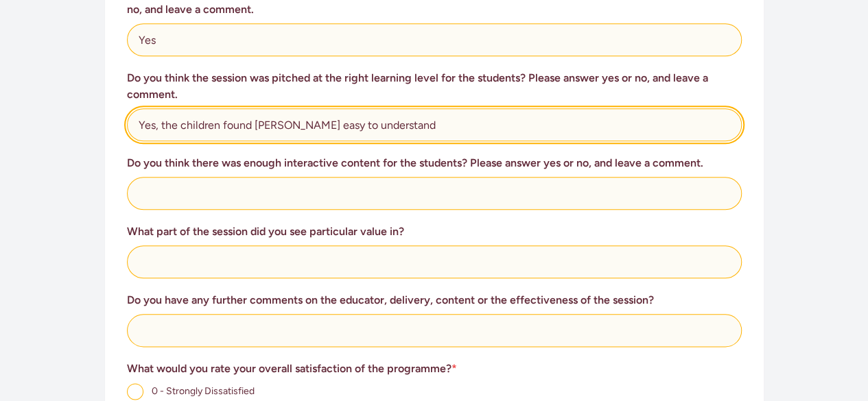  I want to click on h3: Do you think there was enough interactive content for the students? Please answer yes or no, and ..., so click(434, 163).